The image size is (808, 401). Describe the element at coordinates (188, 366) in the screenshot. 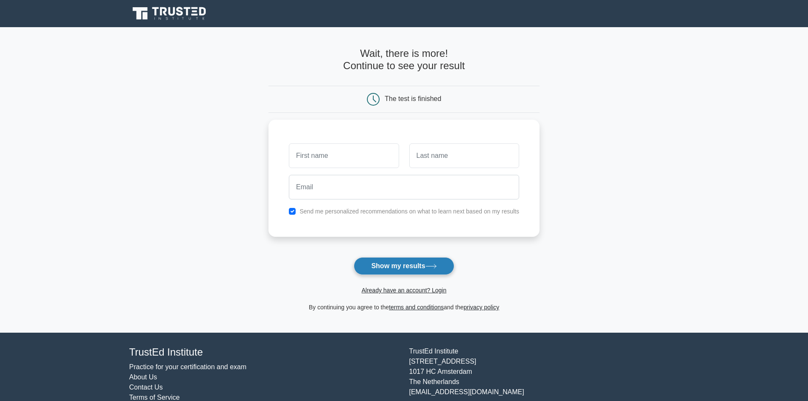

I see `a: Practice for your certification and exam` at that location.